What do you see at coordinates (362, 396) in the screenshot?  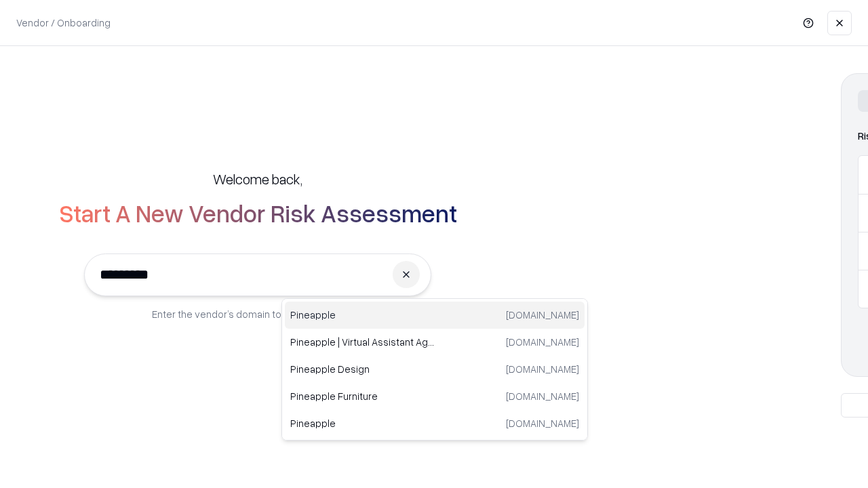 I see `p: Pineapple Furniture` at bounding box center [362, 396].